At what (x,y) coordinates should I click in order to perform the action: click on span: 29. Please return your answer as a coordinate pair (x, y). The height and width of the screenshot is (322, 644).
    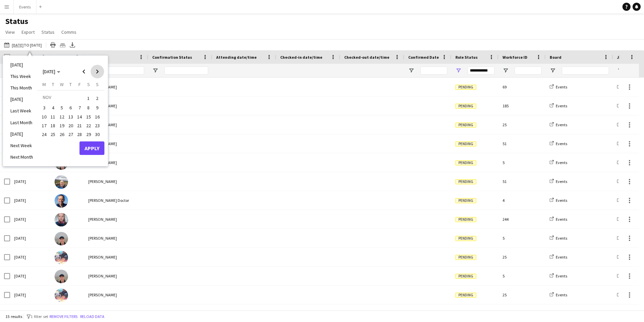
    Looking at the image, I should click on (89, 134).